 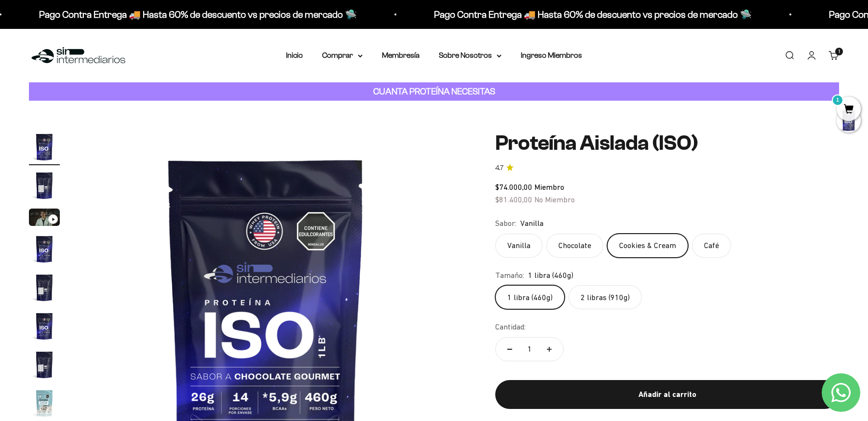 I want to click on button: Reducir cantidad, so click(x=509, y=349).